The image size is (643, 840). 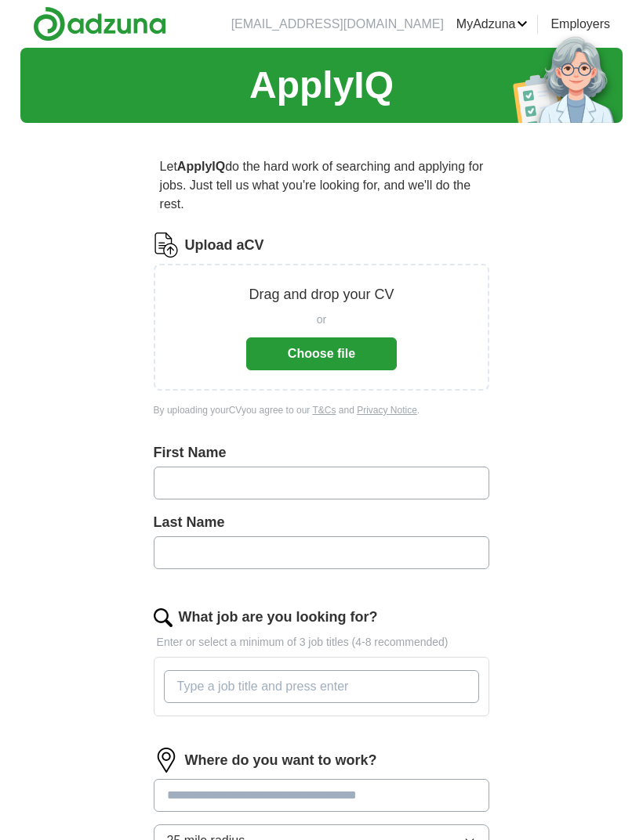 What do you see at coordinates (99, 23) in the screenshot?
I see `img: Adzuna logo` at bounding box center [99, 23].